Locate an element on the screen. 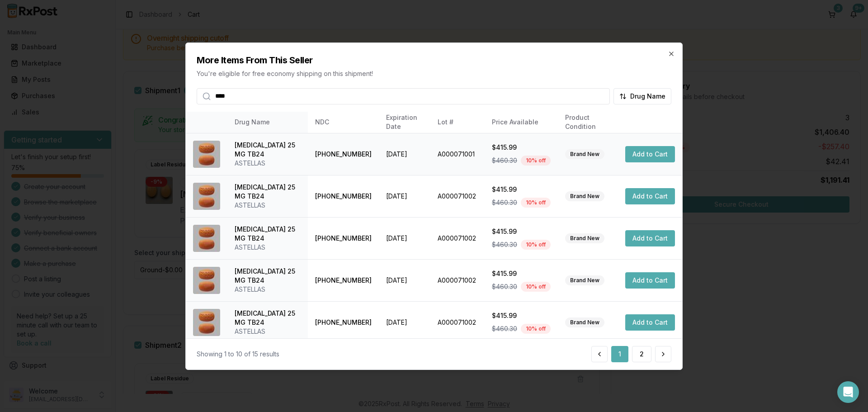 The image size is (868, 412). td: A000071001 is located at coordinates (457, 154).